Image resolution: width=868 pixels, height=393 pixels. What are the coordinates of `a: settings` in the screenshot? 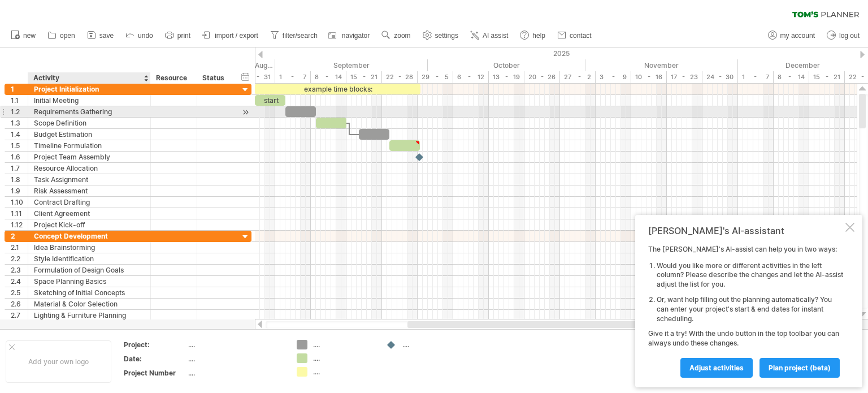 It's located at (440, 36).